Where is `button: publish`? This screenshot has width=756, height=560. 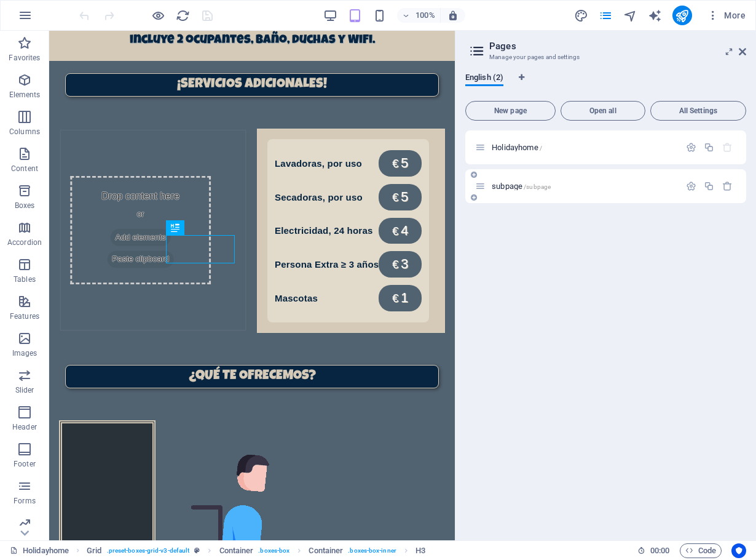
button: publish is located at coordinates (682, 15).